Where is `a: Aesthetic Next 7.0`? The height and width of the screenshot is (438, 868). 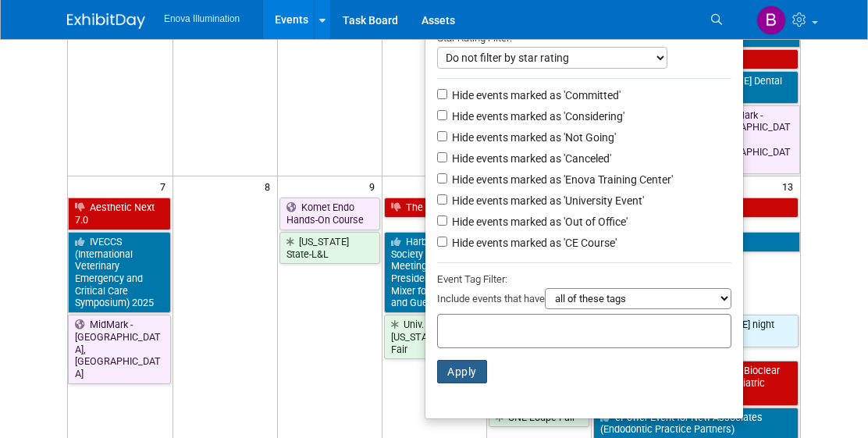
a: Aesthetic Next 7.0 is located at coordinates (120, 213).